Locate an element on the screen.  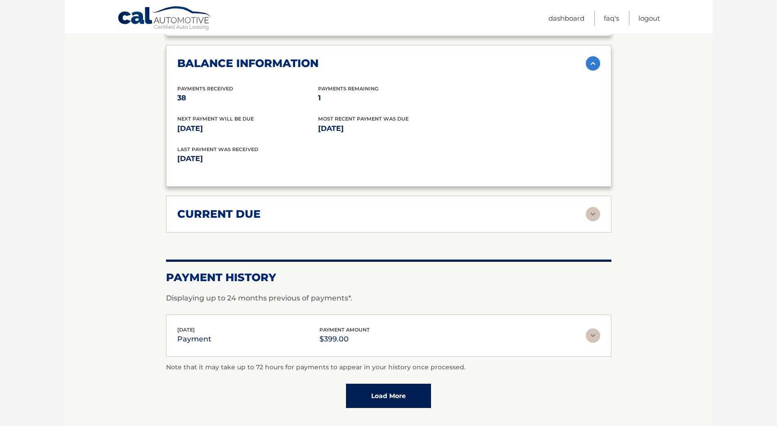
h2: current due is located at coordinates (219, 214).